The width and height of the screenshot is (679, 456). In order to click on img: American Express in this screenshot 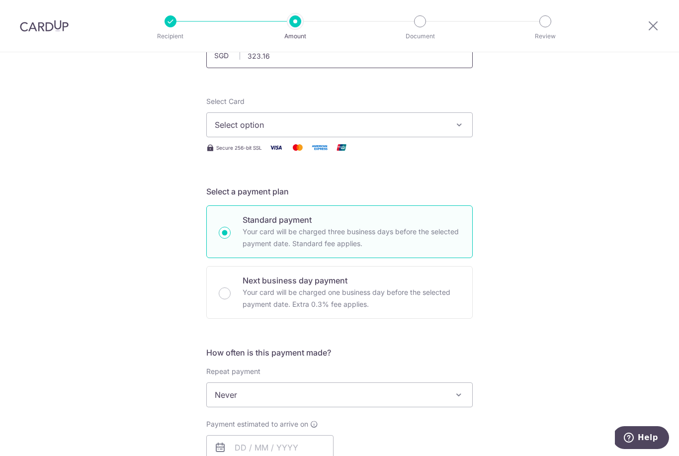, I will do `click(320, 147)`.